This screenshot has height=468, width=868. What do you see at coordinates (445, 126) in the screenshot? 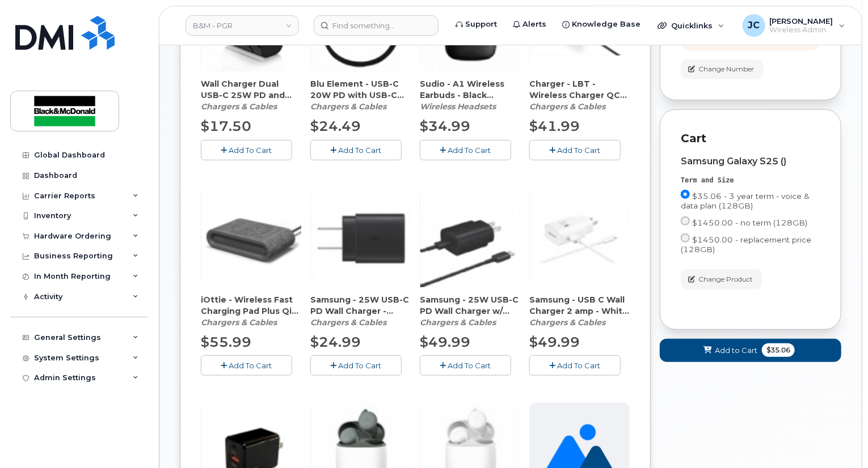
I see `span: $34.99` at bounding box center [445, 126].